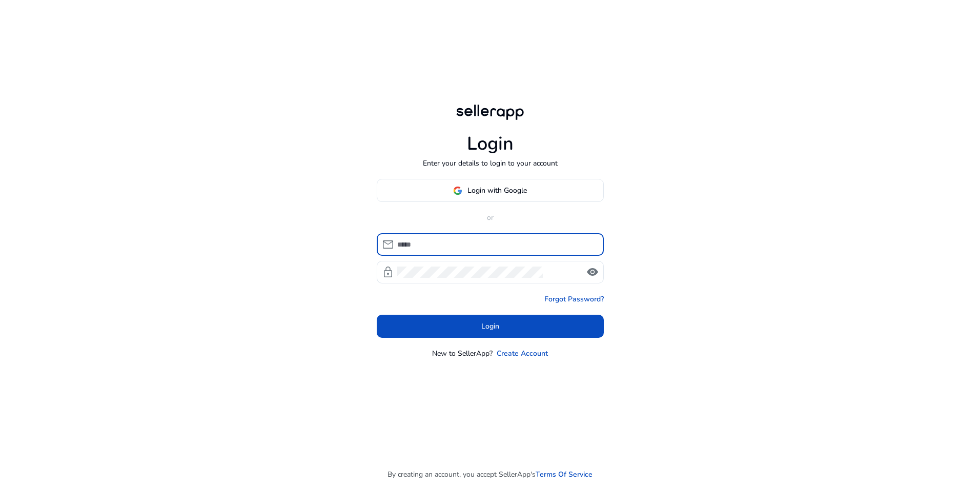 The image size is (980, 489). I want to click on img: google-logo.svg, so click(457, 191).